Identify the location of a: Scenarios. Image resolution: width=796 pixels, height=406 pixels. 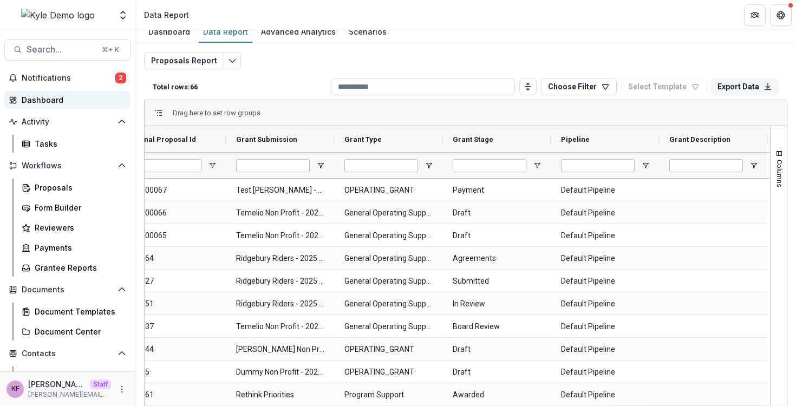
(367, 32).